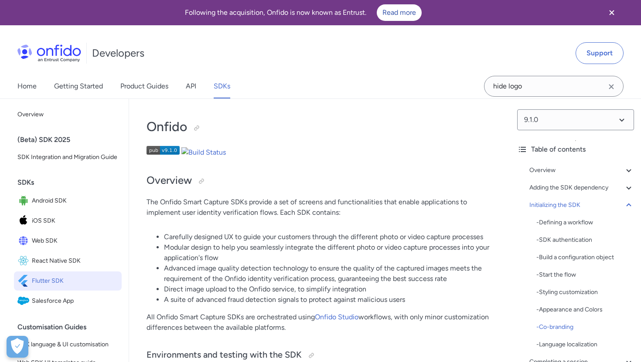 Image resolution: width=641 pixels, height=362 pixels. I want to click on div: Initializing the SDK, so click(581, 205).